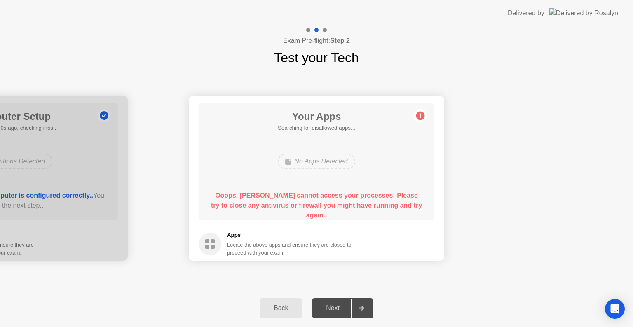 The image size is (633, 327). Describe the element at coordinates (281, 308) in the screenshot. I see `button: Back` at that location.